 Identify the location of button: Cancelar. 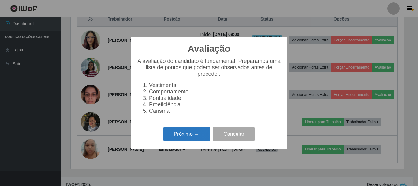
(234, 134).